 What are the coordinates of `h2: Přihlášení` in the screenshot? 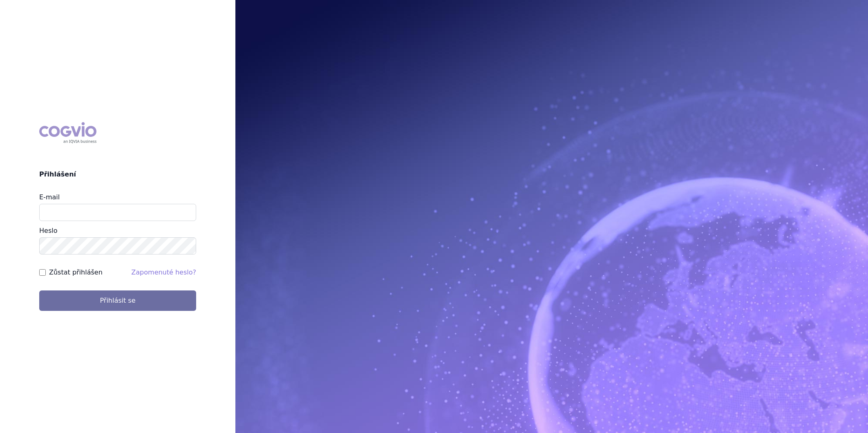 It's located at (117, 174).